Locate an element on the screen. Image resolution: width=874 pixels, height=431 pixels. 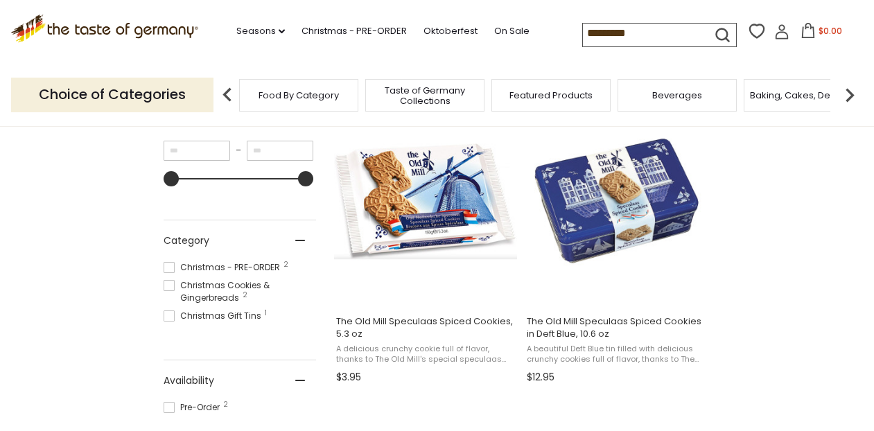
span: $3.95 is located at coordinates (349, 377).